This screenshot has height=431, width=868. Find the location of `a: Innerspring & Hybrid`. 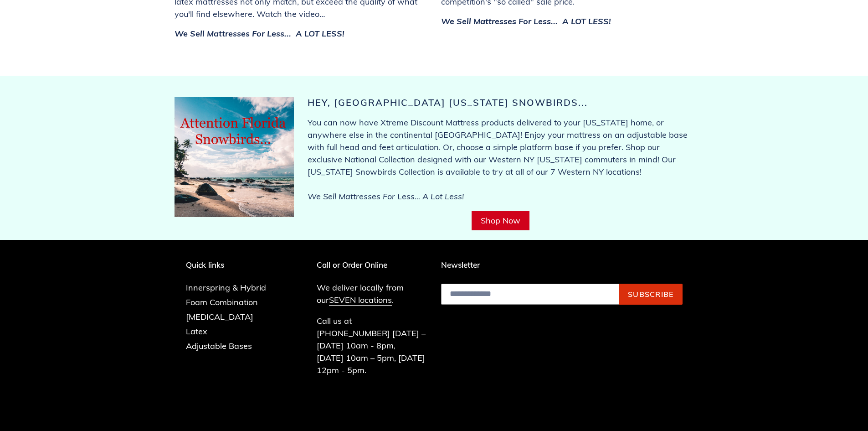

a: Innerspring & Hybrid is located at coordinates (226, 287).